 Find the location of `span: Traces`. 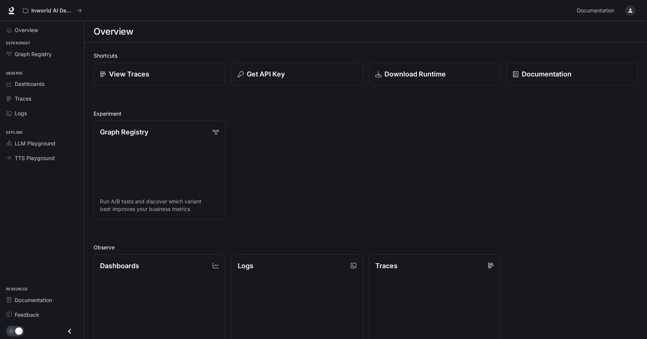

span: Traces is located at coordinates (23, 98).